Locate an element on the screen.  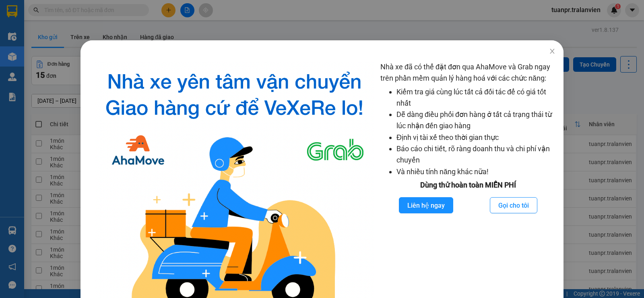
button: Close is located at coordinates (552, 52).